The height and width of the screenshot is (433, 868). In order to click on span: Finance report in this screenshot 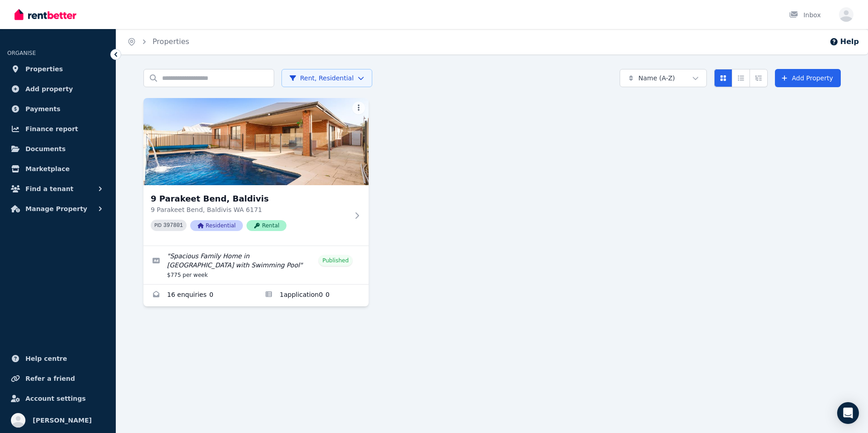, I will do `click(52, 129)`.